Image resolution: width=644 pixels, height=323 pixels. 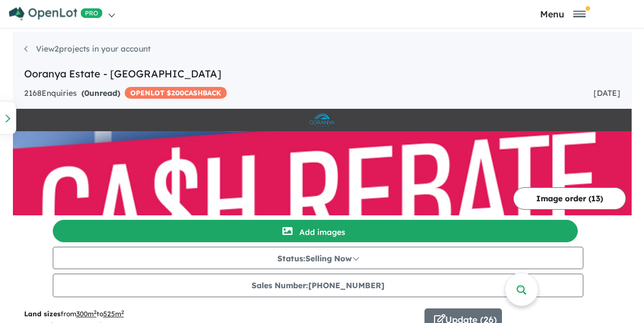 What do you see at coordinates (55, 14) in the screenshot?
I see `img: Openlot PRO Logo White` at bounding box center [55, 14].